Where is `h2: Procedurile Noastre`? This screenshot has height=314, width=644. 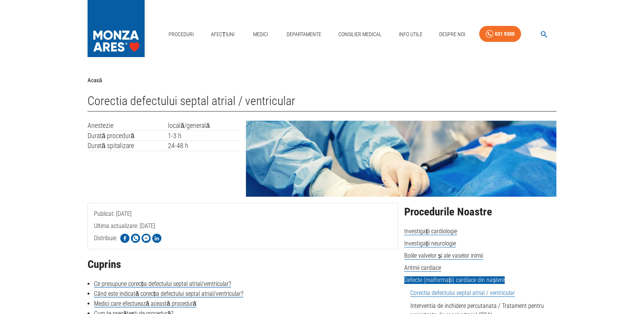
h2: Procedurile Noastre is located at coordinates (481, 212).